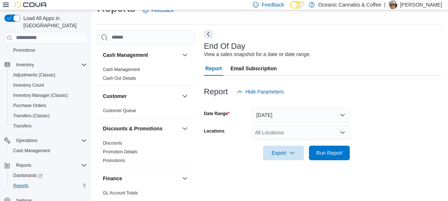  Describe the element at coordinates (120, 193) in the screenshot. I see `span: GL Account Totals` at that location.